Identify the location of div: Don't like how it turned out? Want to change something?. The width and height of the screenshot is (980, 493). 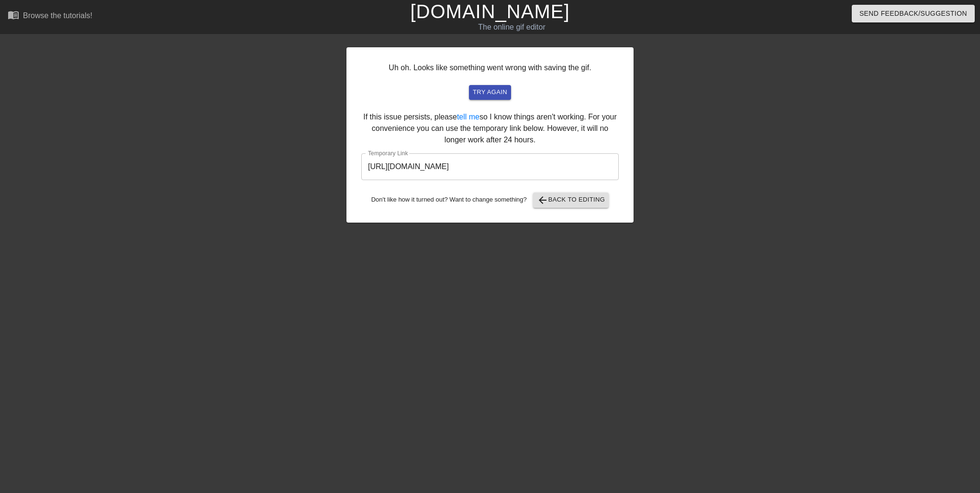
(490, 200).